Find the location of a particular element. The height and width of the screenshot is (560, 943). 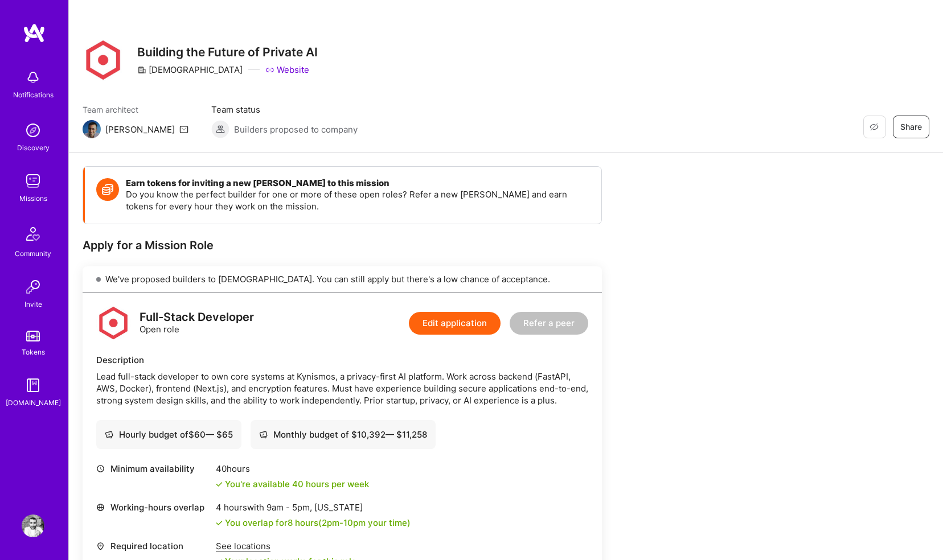

div: Lead full-stack developer to own core systems at Kynismos, a privacy-first AI platform. Work acro... is located at coordinates (342, 388).